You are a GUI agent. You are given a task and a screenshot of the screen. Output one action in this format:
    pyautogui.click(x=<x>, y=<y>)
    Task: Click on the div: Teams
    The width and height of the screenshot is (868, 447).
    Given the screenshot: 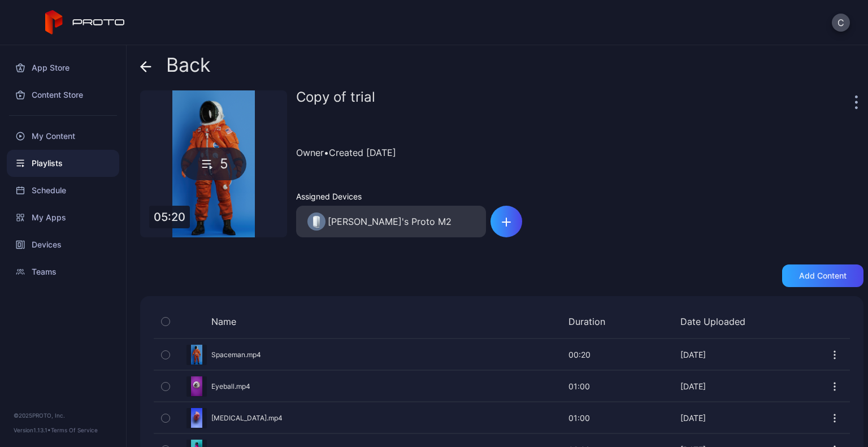 What is the action you would take?
    pyautogui.click(x=63, y=272)
    